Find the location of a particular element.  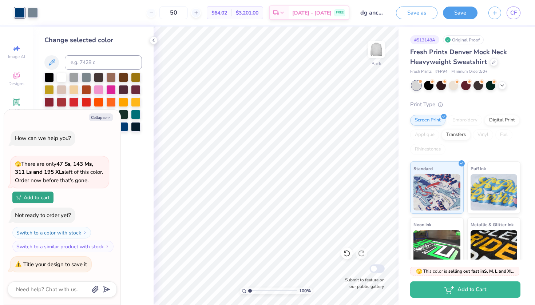

span: Neon Ink is located at coordinates (422, 224).